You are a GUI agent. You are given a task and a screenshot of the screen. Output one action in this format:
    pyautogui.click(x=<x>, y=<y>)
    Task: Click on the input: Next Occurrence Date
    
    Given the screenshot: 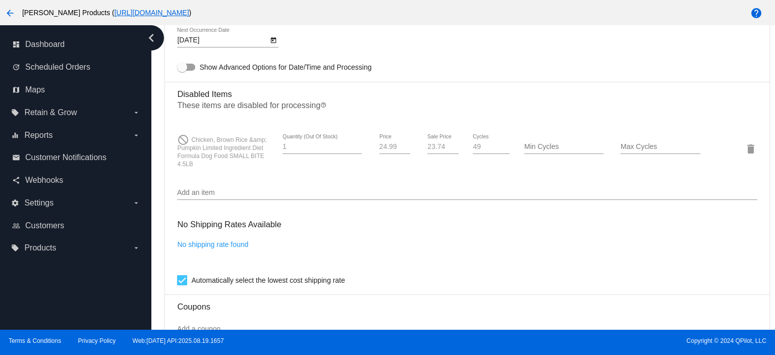 What is the action you would take?
    pyautogui.click(x=223, y=40)
    